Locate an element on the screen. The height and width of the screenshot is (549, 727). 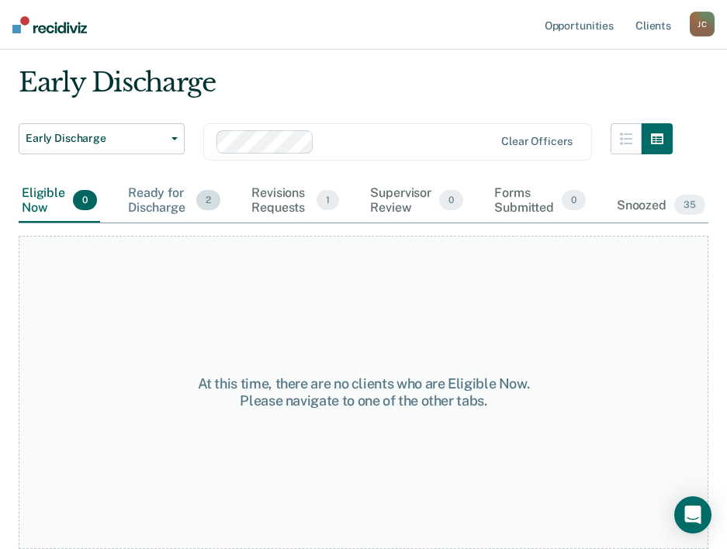
div: Eligible Now0 is located at coordinates (59, 201).